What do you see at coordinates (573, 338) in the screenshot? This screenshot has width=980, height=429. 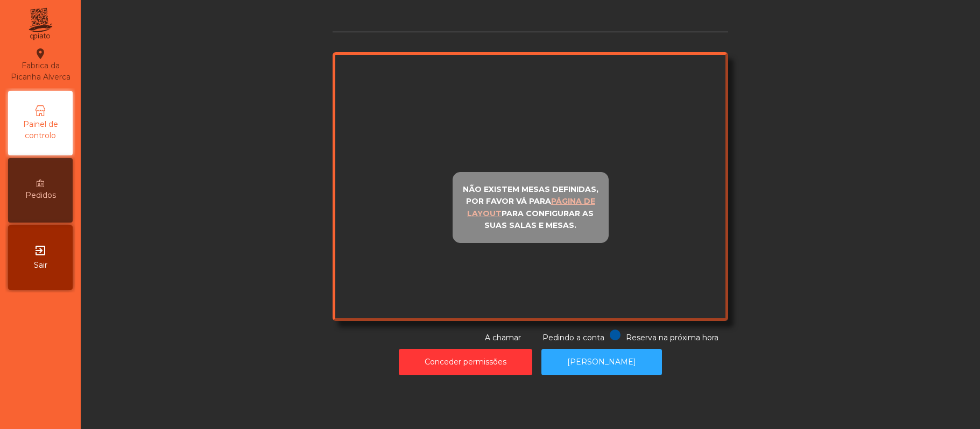 I see `span: Pedindo a conta` at bounding box center [573, 338].